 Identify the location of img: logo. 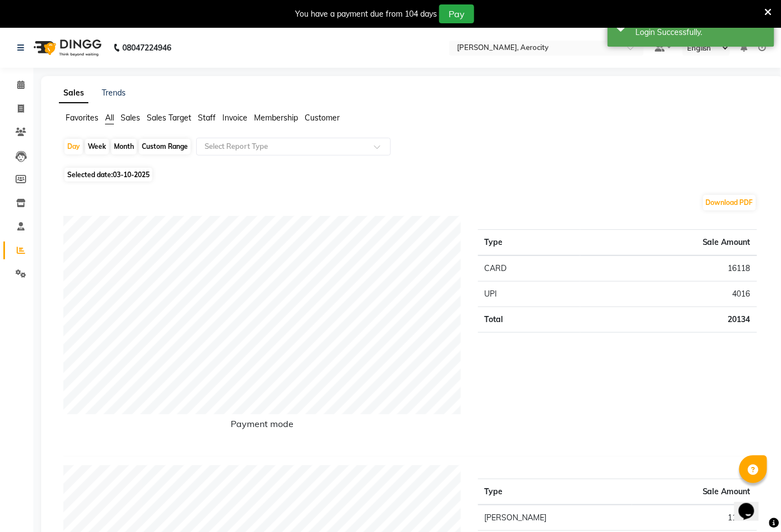
(66, 47).